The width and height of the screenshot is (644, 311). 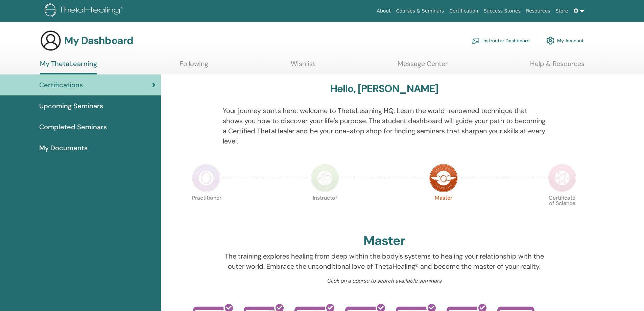 I want to click on p: Instructor, so click(x=325, y=210).